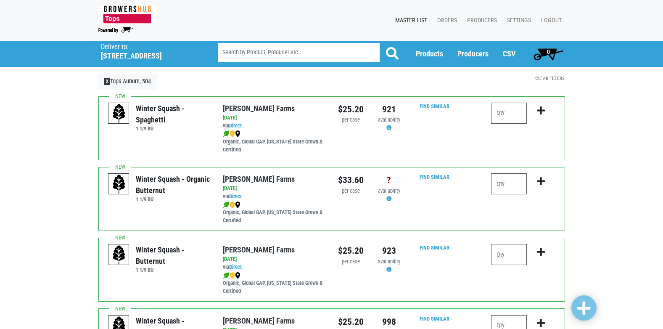  What do you see at coordinates (550, 21) in the screenshot?
I see `a: Logout` at bounding box center [550, 21].